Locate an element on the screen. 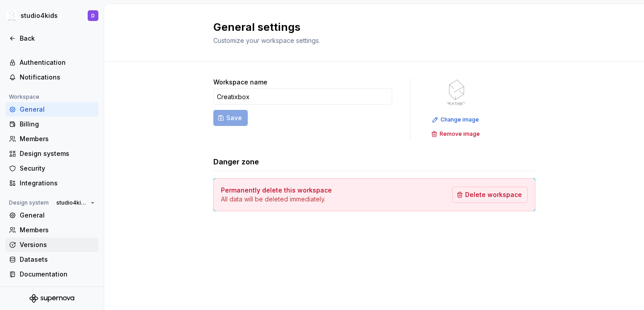  a: Supernova Logo is located at coordinates (52, 299).